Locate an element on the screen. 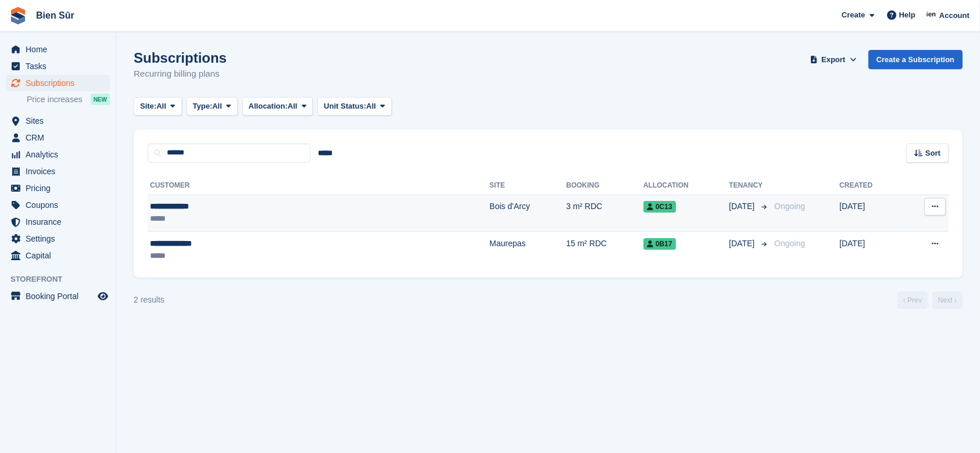 The height and width of the screenshot is (453, 980). span: Settings is located at coordinates (61, 239).